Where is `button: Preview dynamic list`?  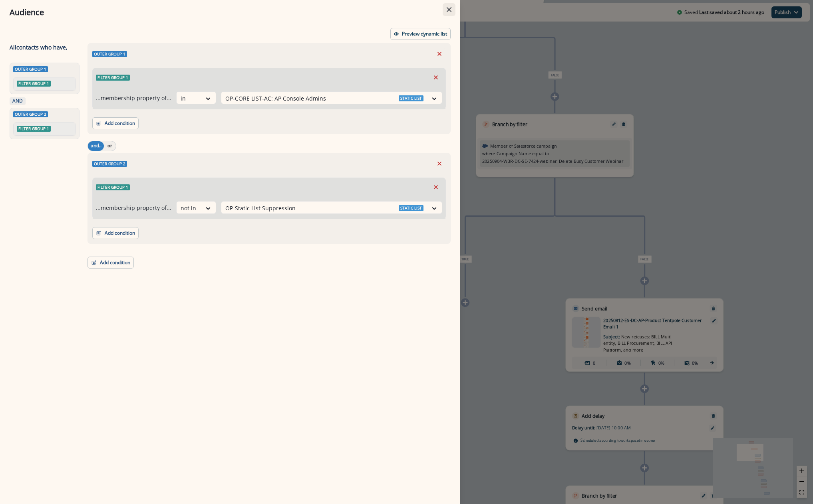
button: Preview dynamic list is located at coordinates (420, 34).